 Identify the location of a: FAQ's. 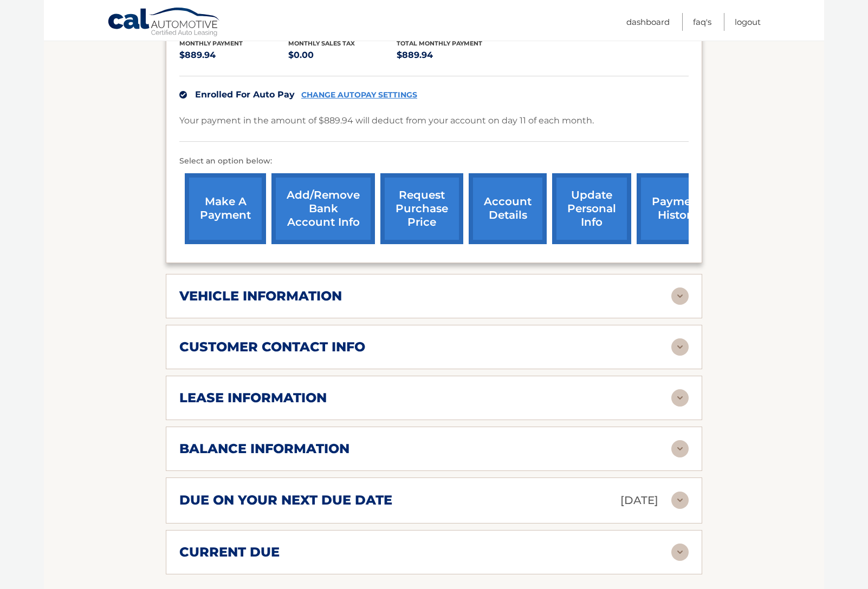
(702, 22).